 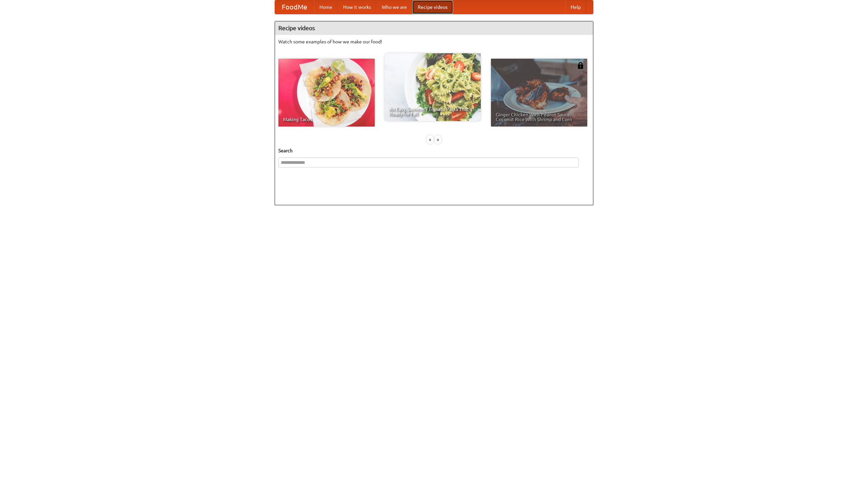 I want to click on img: 483408.png, so click(x=580, y=65).